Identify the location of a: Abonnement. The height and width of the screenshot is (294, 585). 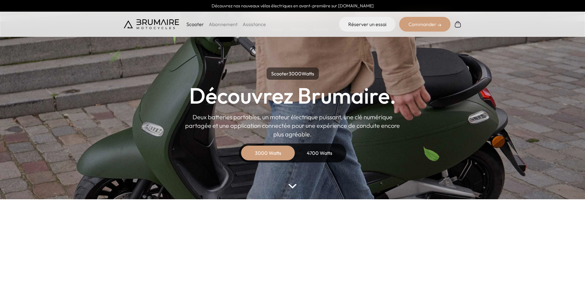
(223, 24).